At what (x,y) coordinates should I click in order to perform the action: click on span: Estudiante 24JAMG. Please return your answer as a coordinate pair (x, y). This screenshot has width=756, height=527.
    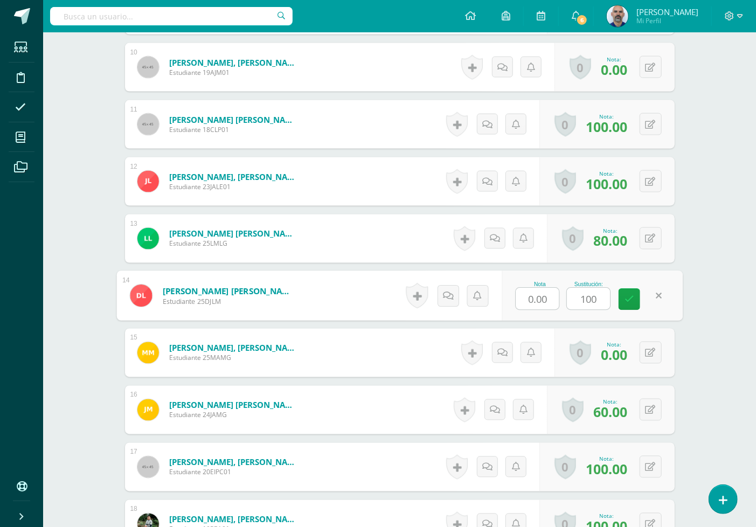
    Looking at the image, I should click on (234, 415).